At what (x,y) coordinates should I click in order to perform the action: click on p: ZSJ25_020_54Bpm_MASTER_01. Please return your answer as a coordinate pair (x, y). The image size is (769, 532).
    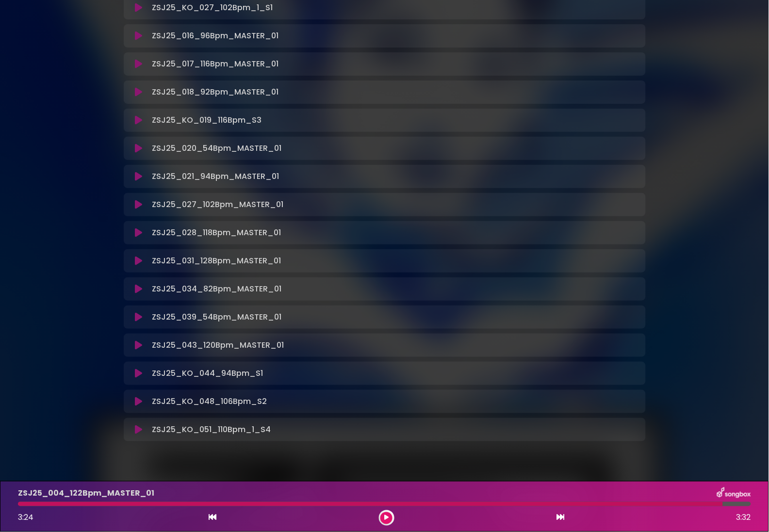
    Looking at the image, I should click on (216, 148).